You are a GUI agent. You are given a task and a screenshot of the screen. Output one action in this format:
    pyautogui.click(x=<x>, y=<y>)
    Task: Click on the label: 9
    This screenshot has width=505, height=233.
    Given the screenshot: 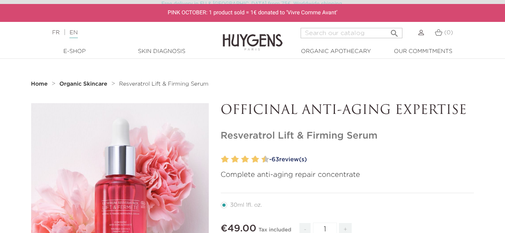 What is the action you would take?
    pyautogui.click(x=261, y=160)
    